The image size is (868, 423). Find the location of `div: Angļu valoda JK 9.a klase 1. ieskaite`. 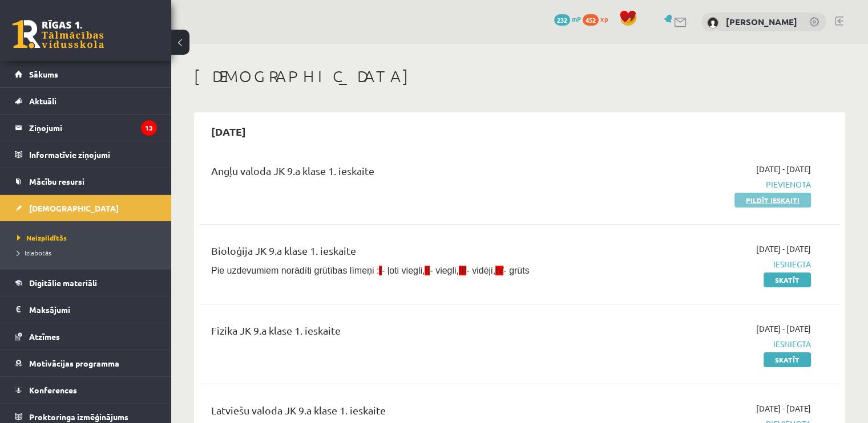

div: Angļu valoda JK 9.a klase 1. ieskaite is located at coordinates (408, 174).